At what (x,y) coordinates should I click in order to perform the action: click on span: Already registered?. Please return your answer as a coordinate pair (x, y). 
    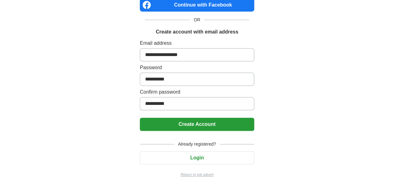
    Looking at the image, I should click on (197, 144).